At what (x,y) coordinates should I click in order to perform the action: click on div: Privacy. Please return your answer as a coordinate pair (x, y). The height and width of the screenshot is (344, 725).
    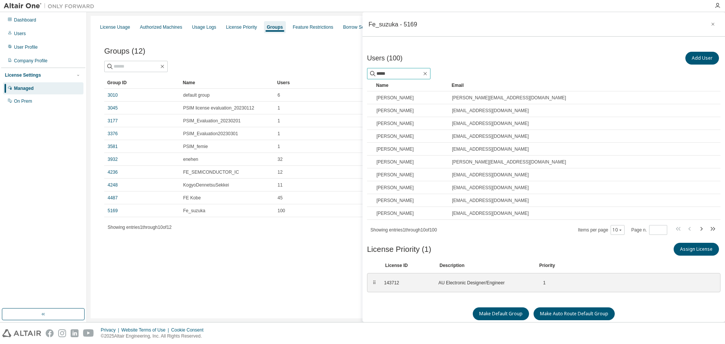
    Looking at the image, I should click on (111, 330).